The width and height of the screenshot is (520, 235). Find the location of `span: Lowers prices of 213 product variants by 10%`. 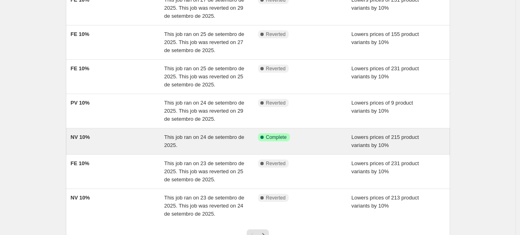

span: Lowers prices of 213 product variants by 10% is located at coordinates (385, 202).